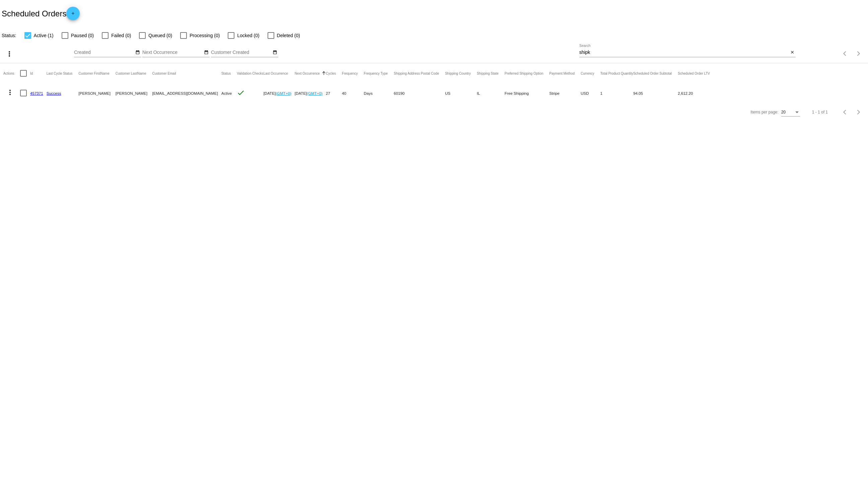 The width and height of the screenshot is (868, 479). What do you see at coordinates (250, 73) in the screenshot?
I see `mat-header-cell: Validation Checks` at bounding box center [250, 73].